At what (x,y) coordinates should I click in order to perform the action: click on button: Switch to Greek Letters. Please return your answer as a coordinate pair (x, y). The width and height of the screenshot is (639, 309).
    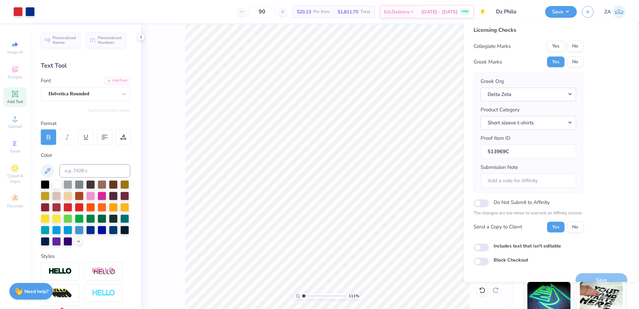
    Looking at the image, I should click on (109, 110).